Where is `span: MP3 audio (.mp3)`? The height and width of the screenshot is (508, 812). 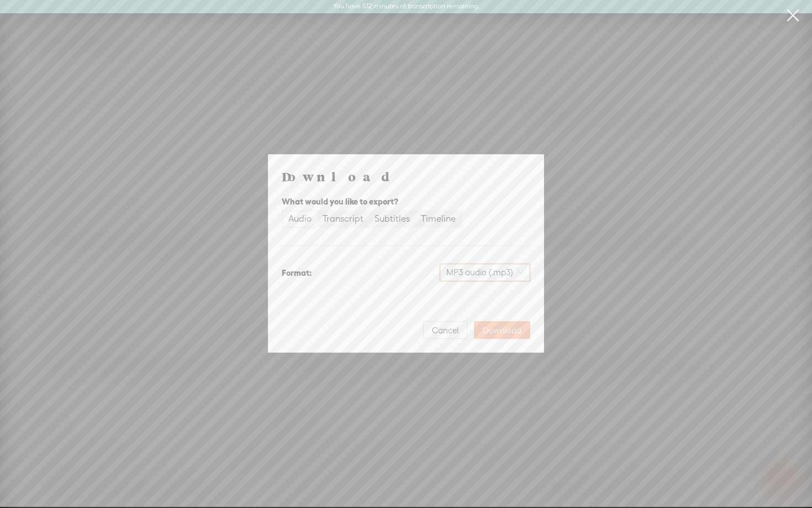 span: MP3 audio (.mp3) is located at coordinates (485, 272).